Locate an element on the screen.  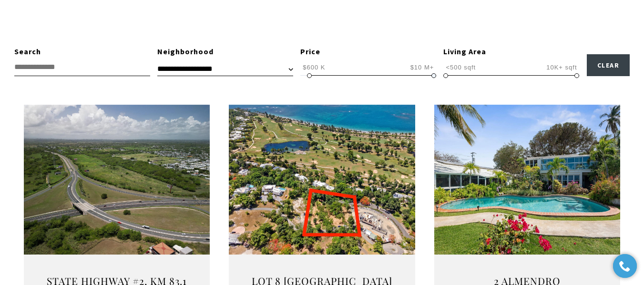
div: Living Area is located at coordinates (511, 52).